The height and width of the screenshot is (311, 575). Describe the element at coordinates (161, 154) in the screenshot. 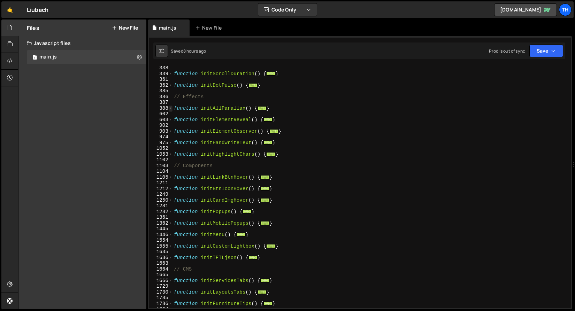

I see `div: 1053` at that location.